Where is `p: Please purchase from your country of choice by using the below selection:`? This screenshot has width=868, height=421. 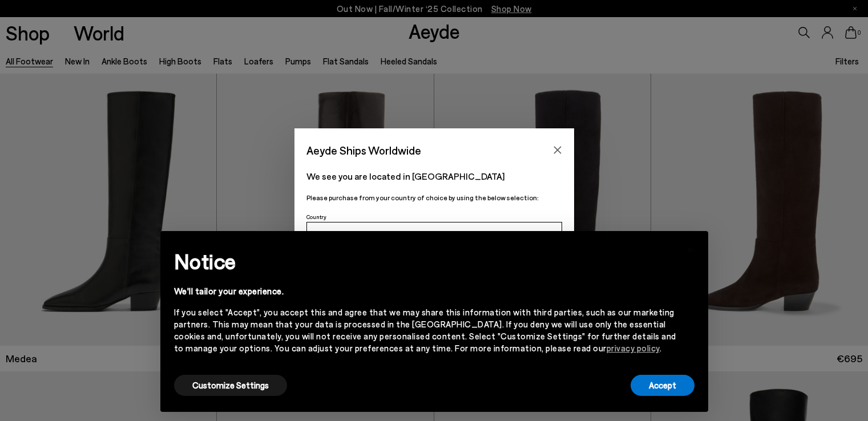 p: Please purchase from your country of choice by using the below selection: is located at coordinates (434, 197).